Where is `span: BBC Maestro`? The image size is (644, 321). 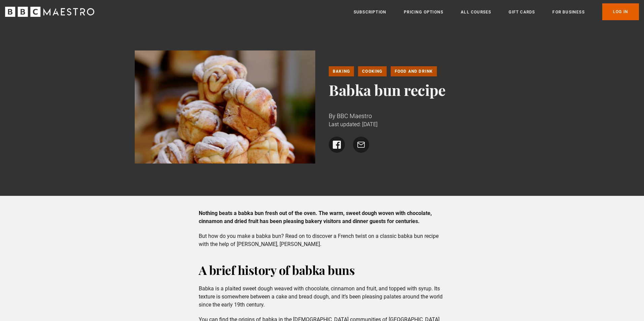 span: BBC Maestro is located at coordinates (354, 116).